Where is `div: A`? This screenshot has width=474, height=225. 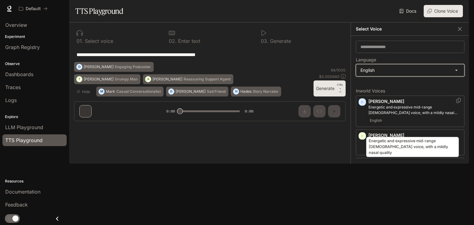
div: A is located at coordinates (148, 79).